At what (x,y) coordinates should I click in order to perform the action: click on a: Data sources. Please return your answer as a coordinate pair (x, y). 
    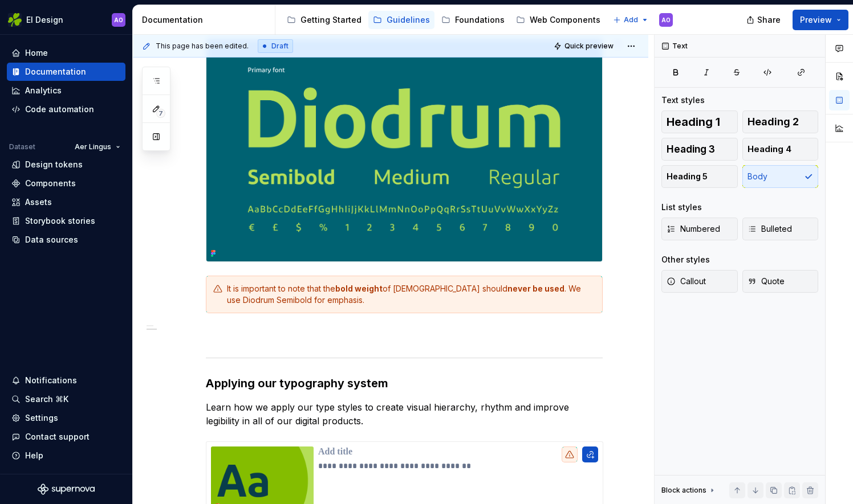
    Looking at the image, I should click on (66, 240).